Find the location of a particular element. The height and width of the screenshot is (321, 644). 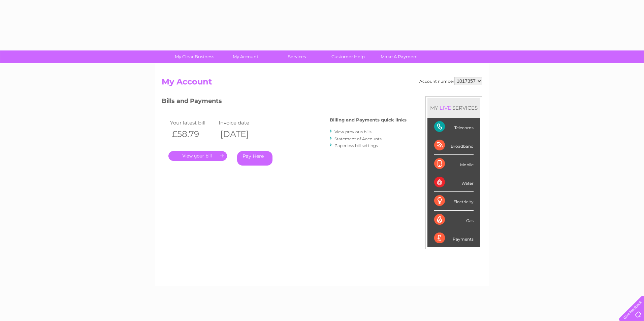

div: Payments is located at coordinates (453, 238).